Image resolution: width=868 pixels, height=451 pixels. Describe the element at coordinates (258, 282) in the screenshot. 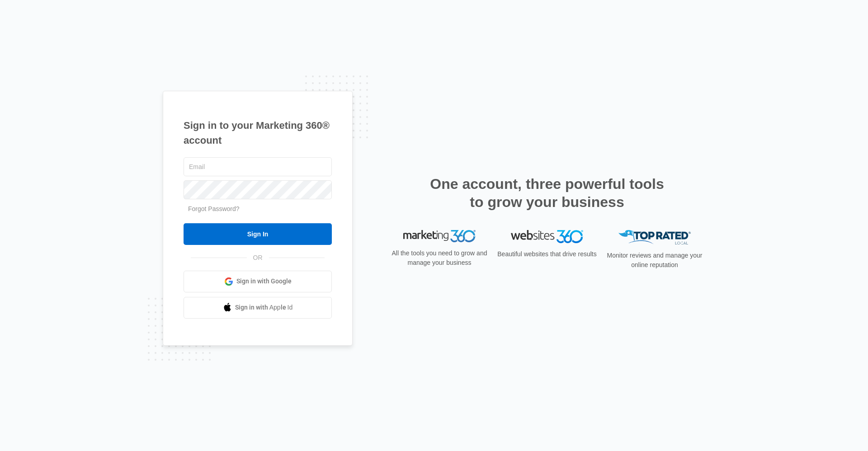

I see `a: Sign in with Google` at that location.